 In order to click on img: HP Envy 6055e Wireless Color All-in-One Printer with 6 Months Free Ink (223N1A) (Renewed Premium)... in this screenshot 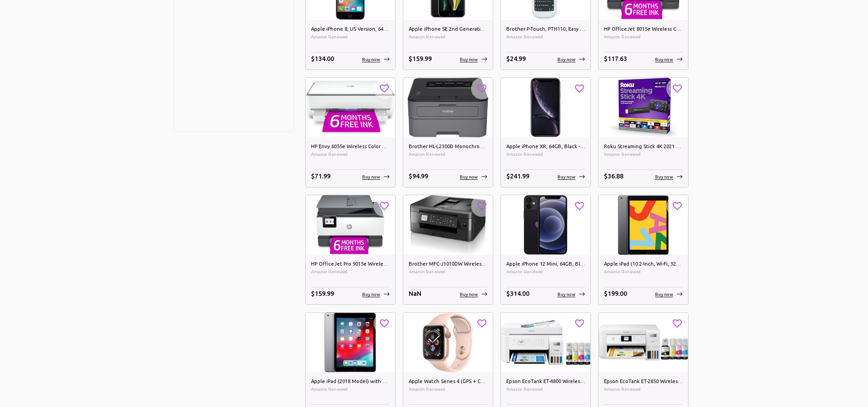, I will do `click(350, 108)`.